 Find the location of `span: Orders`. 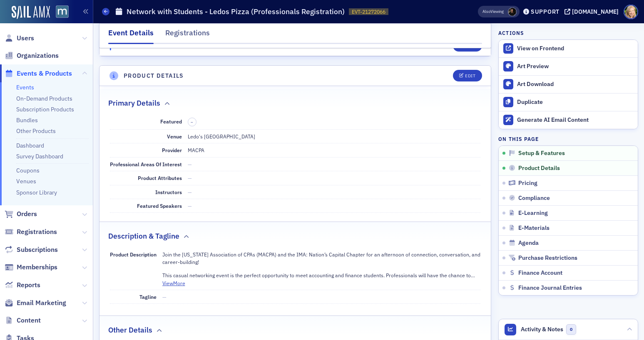

span: Orders is located at coordinates (27, 214).